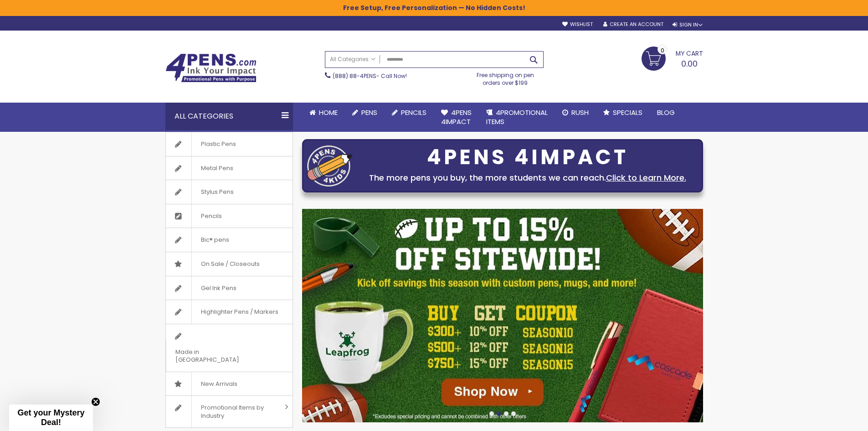  What do you see at coordinates (236, 412) in the screenshot?
I see `span: Promotional Items by Industry` at bounding box center [236, 412].